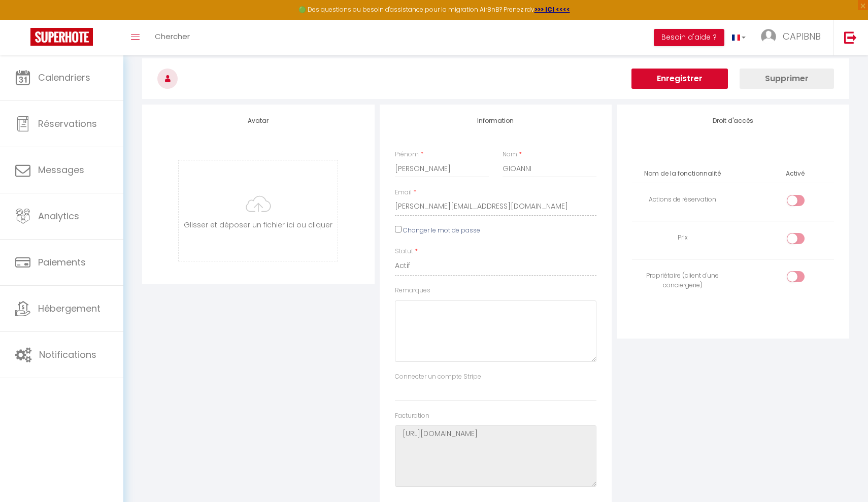  What do you see at coordinates (850, 37) in the screenshot?
I see `img: logout` at bounding box center [850, 37].